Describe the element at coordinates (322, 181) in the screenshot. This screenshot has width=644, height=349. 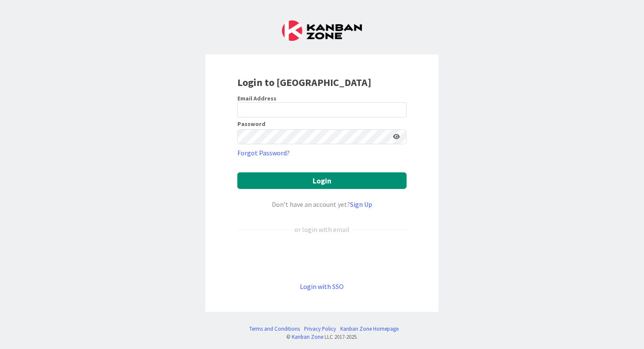
I see `button: Login` at that location.